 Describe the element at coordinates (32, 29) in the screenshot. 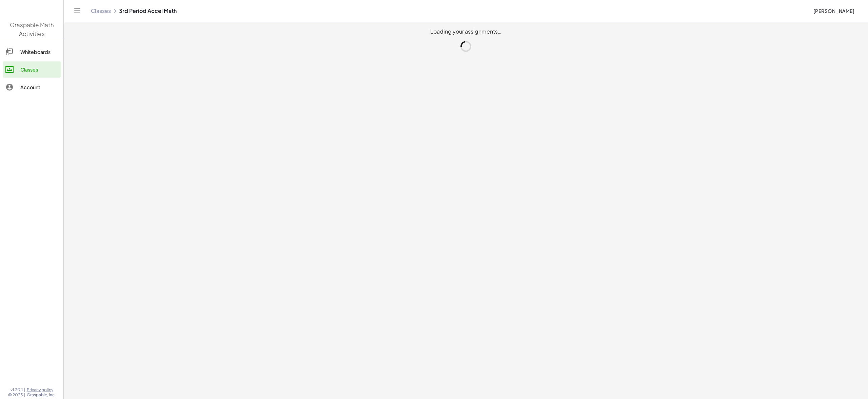

I see `span: Graspable Math Activities` at that location.